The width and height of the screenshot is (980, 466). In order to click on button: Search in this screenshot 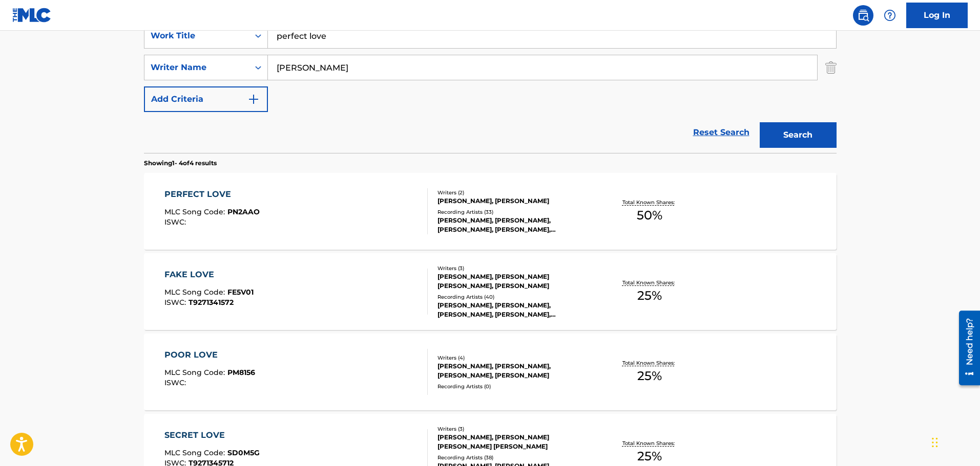, I will do `click(799, 135)`.